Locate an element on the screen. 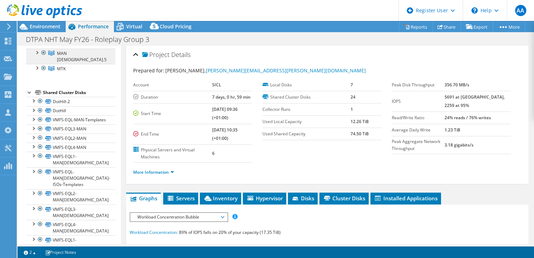  a: DotHill is located at coordinates (71, 111).